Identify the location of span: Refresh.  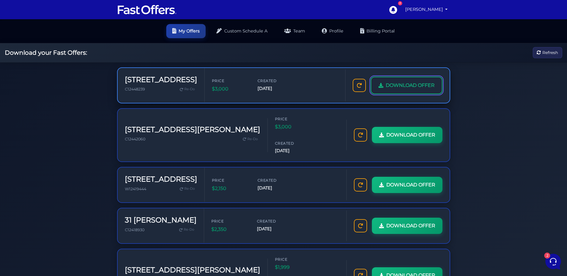
(550, 53).